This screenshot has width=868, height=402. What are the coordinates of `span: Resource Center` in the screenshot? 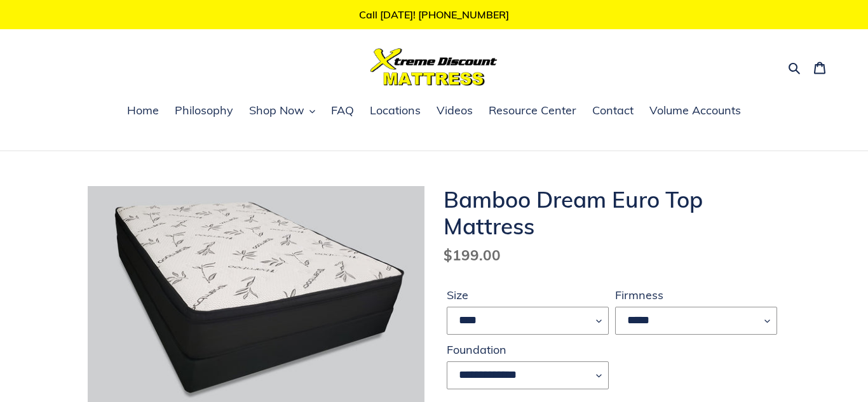 It's located at (532, 110).